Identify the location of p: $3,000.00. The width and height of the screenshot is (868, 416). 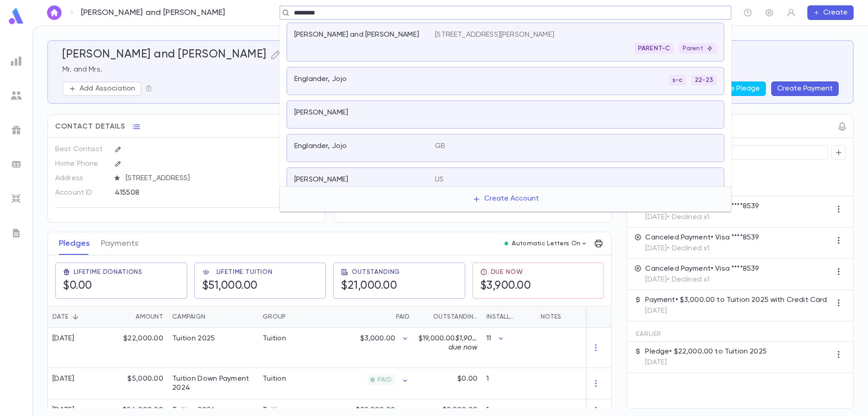
(378, 339).